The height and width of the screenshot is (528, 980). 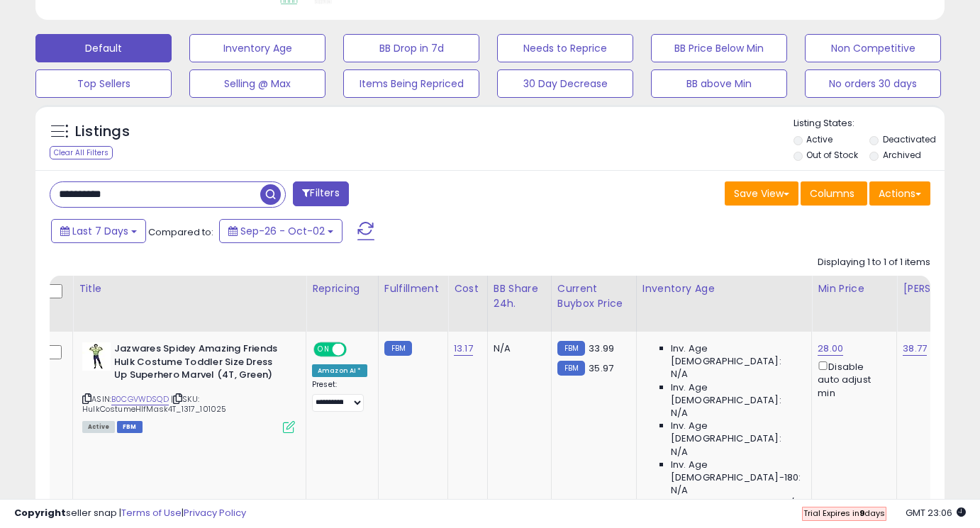 I want to click on button: 30 Day Decrease, so click(x=565, y=83).